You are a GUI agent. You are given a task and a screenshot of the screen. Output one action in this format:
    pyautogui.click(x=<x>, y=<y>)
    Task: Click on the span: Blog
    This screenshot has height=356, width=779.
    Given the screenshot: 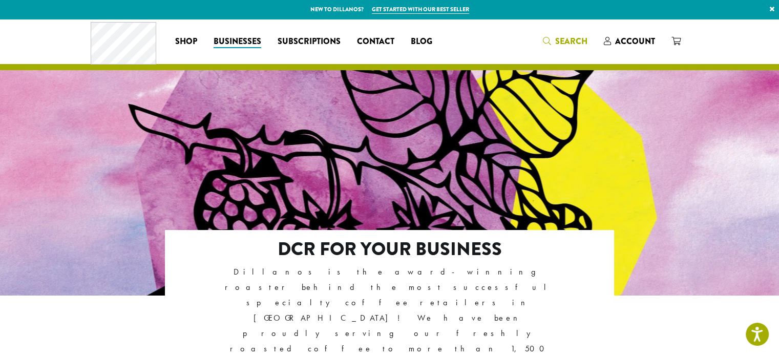 What is the action you would take?
    pyautogui.click(x=422, y=41)
    